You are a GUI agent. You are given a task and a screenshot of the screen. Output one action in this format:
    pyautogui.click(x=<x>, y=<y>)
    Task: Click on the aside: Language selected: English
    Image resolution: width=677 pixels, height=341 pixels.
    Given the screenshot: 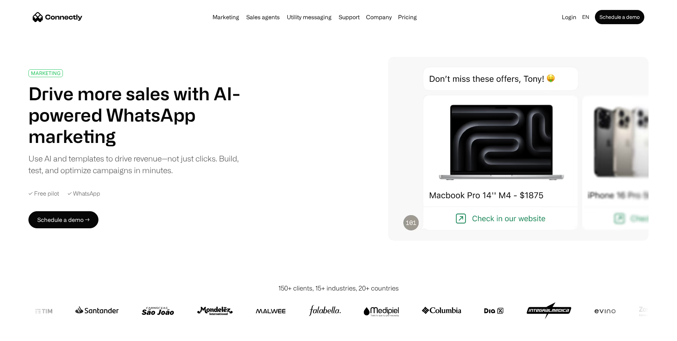 What is the action you would take?
    pyautogui.click(x=25, y=333)
    